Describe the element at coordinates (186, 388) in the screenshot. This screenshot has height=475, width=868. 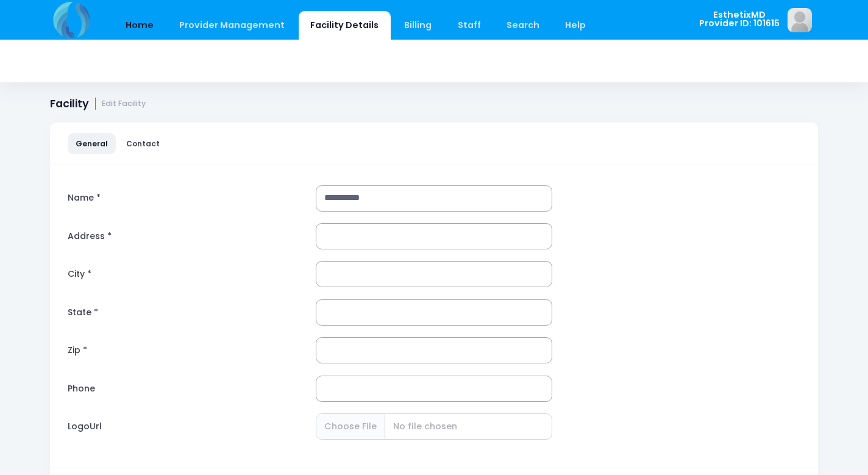
I see `label: Phone` at that location.